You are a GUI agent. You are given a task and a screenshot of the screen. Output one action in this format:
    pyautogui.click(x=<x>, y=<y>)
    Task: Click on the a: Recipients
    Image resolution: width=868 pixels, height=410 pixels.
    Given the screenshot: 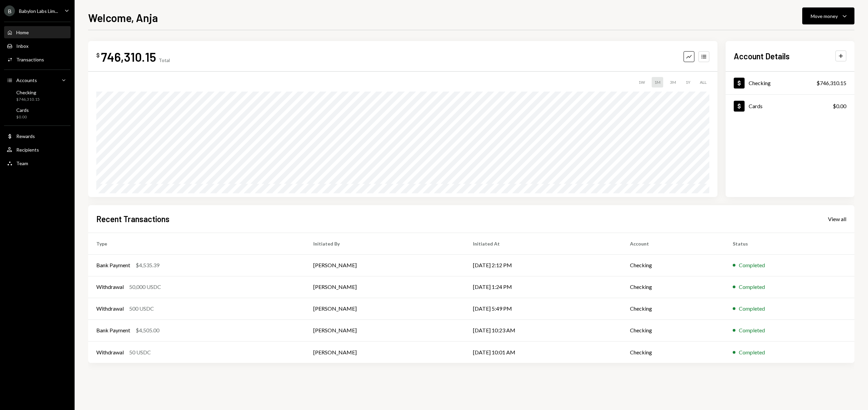 What is the action you would take?
    pyautogui.click(x=38, y=150)
    